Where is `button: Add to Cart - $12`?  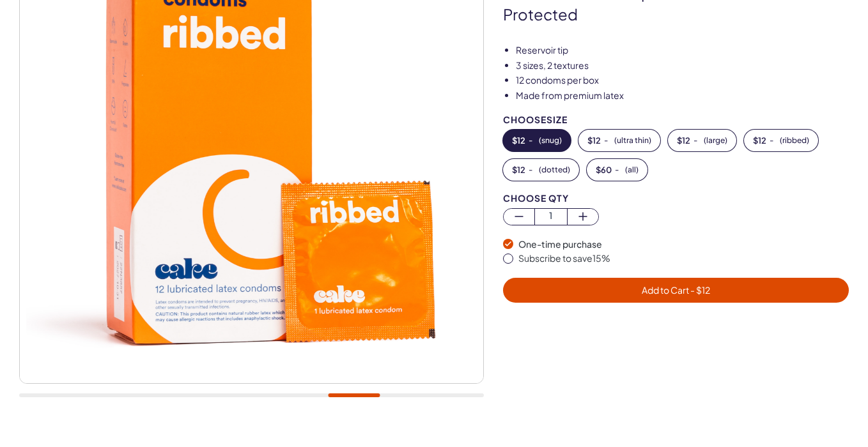
button: Add to Cart - $12 is located at coordinates (675, 290).